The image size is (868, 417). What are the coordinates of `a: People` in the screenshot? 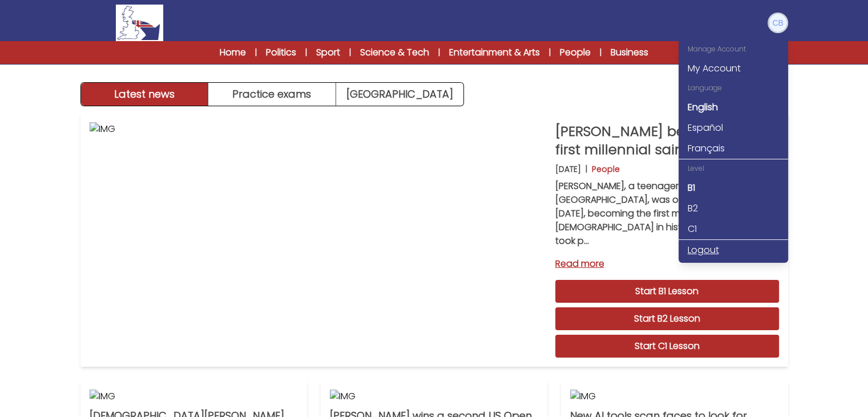 It's located at (575, 52).